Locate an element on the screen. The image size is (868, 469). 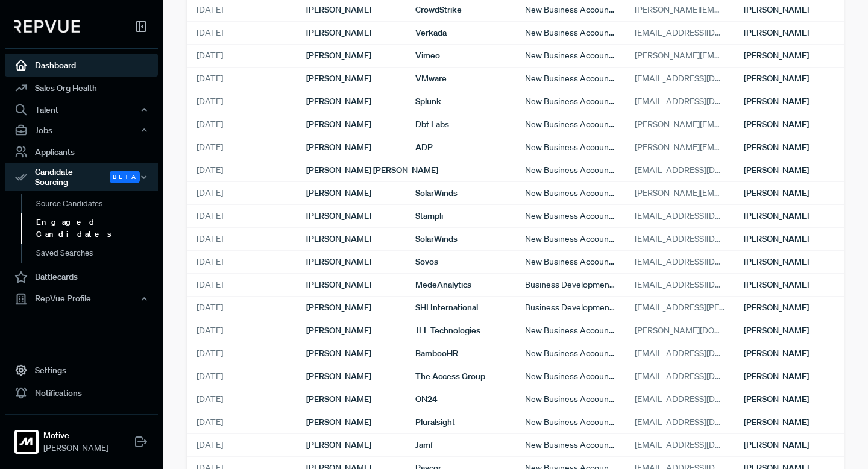
span: ADP is located at coordinates (424, 147).